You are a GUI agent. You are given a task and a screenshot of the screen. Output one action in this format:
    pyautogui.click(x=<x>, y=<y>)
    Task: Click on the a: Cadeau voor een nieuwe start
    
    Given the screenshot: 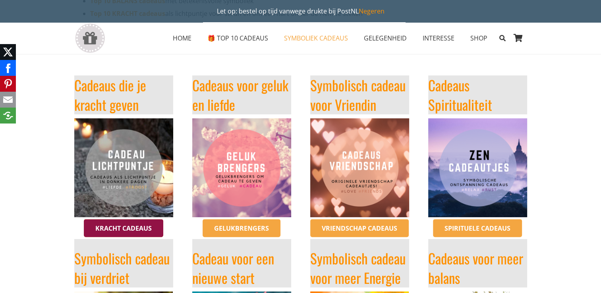 What is the action you would take?
    pyautogui.click(x=233, y=268)
    